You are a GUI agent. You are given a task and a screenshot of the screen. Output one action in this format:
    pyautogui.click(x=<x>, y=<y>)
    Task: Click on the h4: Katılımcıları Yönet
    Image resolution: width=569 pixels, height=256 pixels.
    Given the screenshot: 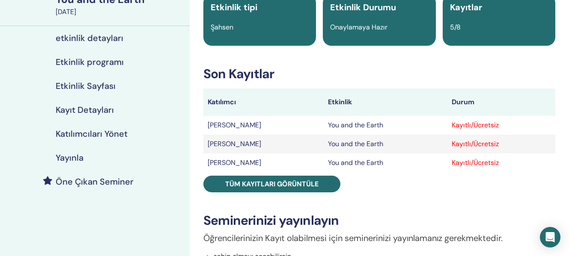 What is the action you would take?
    pyautogui.click(x=92, y=134)
    